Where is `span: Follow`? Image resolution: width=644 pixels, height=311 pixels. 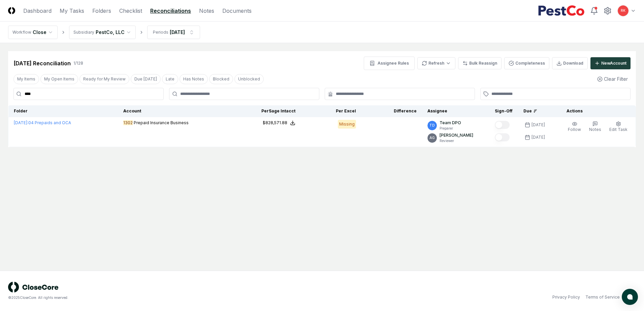
span: Follow is located at coordinates (574, 129).